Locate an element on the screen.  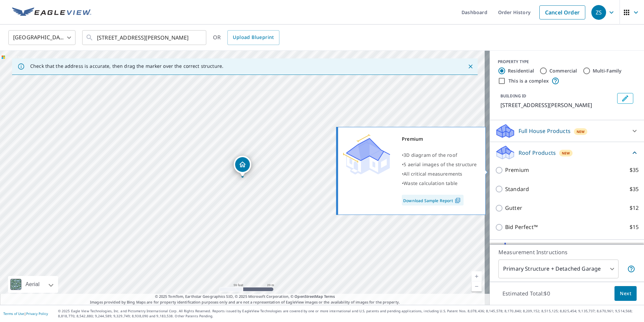
input: Search by address or latitude-longitude is located at coordinates (145, 37).